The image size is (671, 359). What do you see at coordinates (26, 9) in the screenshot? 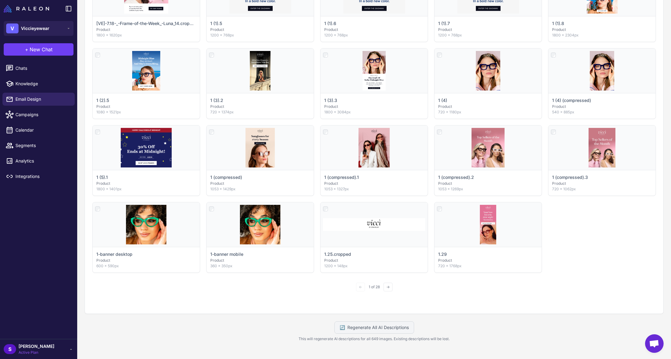
I see `img: Raleon Logo` at bounding box center [26, 9].